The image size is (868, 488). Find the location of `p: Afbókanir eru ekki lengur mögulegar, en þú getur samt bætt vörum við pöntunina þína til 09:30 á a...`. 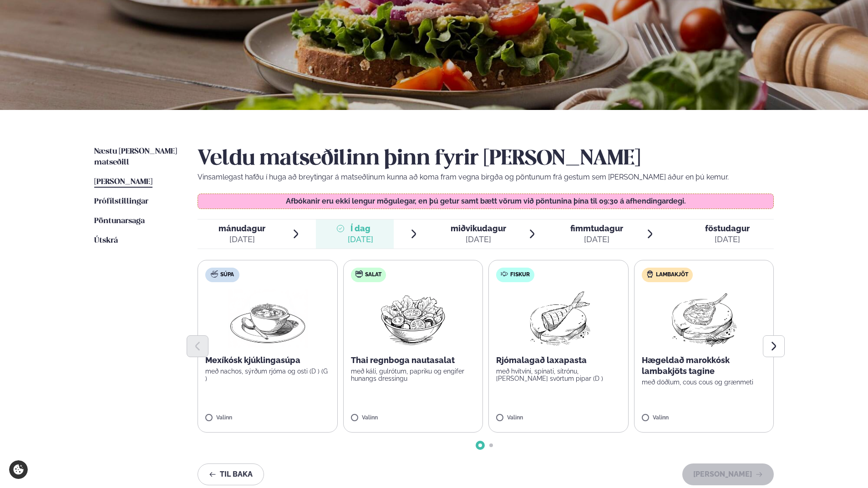

p: Afbókanir eru ekki lengur mögulegar, en þú getur samt bætt vörum við pöntunina þína til 09:30 á a... is located at coordinates (486, 201).